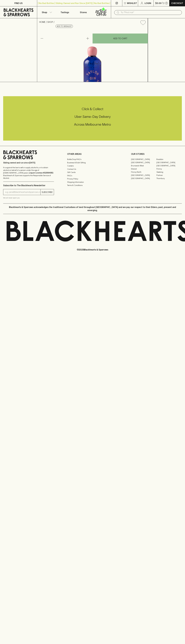  What do you see at coordinates (92, 209) in the screenshot?
I see `p: Blackhearts & Sparrows acknowledges the traditional Custodians of land throughout [GEOGRAPHIC_DAT...` at bounding box center [92, 209].